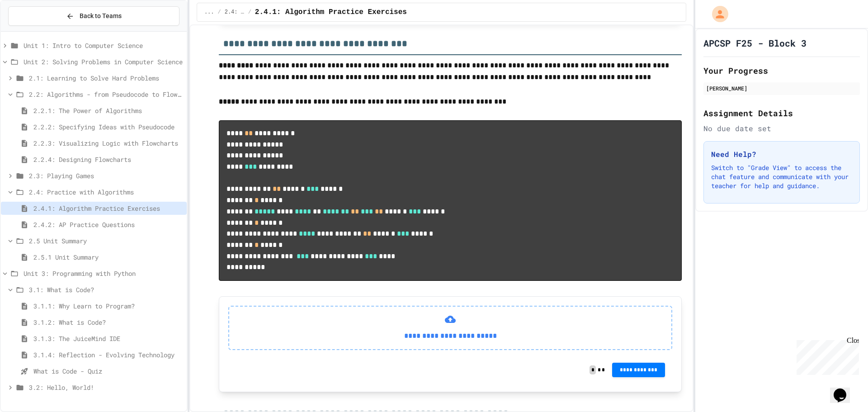  What do you see at coordinates (108, 355) in the screenshot?
I see `span: 3.1.4: Reflection - Evolving Technology` at bounding box center [108, 355].